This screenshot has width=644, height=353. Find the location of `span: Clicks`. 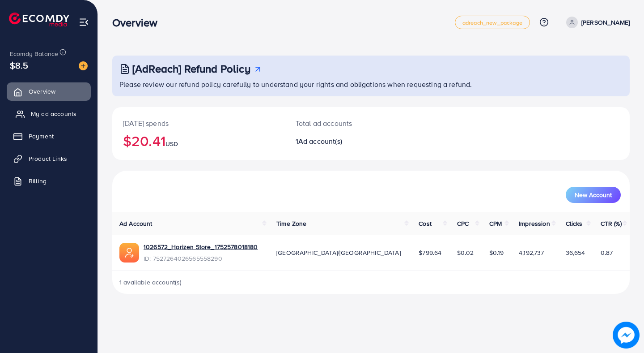

span: Clicks is located at coordinates (575, 223).